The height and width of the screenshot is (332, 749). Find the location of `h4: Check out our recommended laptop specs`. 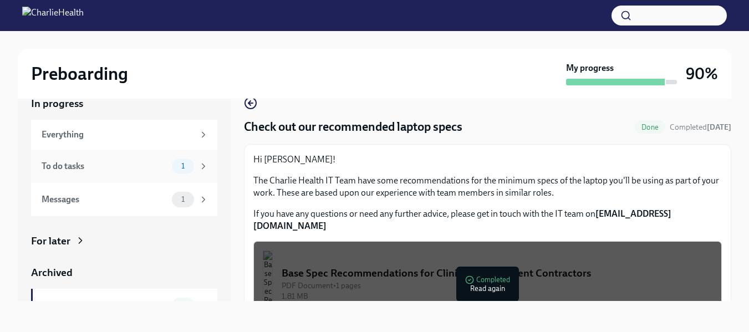

h4: Check out our recommended laptop specs is located at coordinates (353, 127).